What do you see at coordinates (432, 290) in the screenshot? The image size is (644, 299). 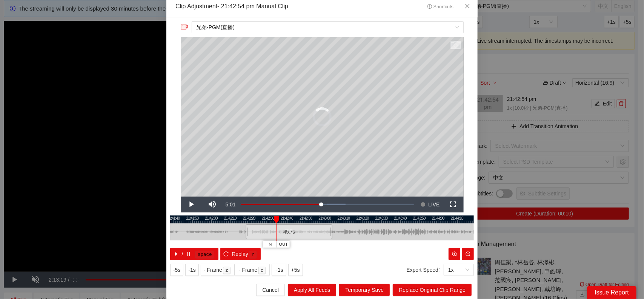 I see `span: Replace Original Clip Range` at bounding box center [432, 290].